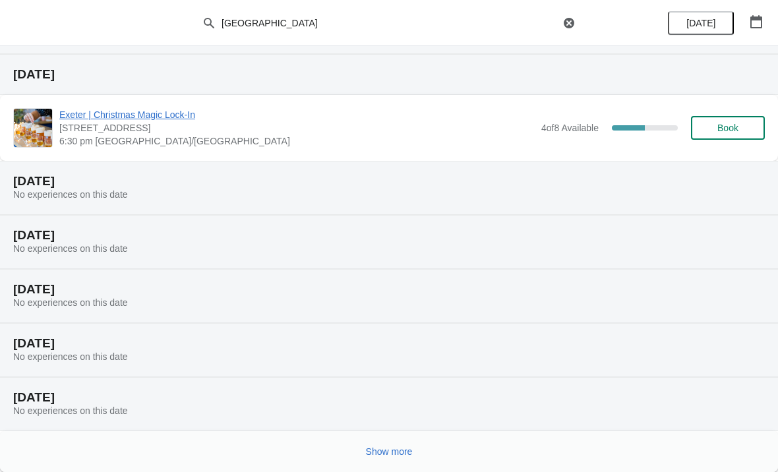  What do you see at coordinates (33, 128) in the screenshot?
I see `img: Exeter | Christmas Magic Lock-In | 46 High Street, Exeter, EX4 3DJ | 6:30 pm Europe/London` at bounding box center [33, 128].